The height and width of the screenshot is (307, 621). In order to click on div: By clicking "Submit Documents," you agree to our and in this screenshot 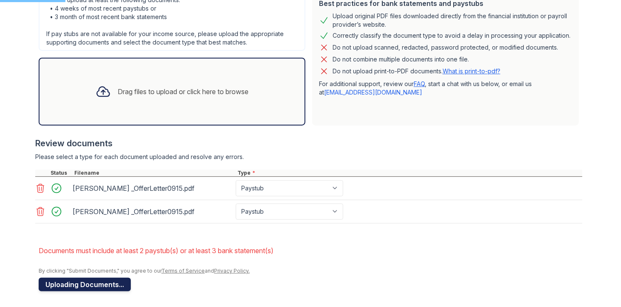, I will do `click(310, 271)`.